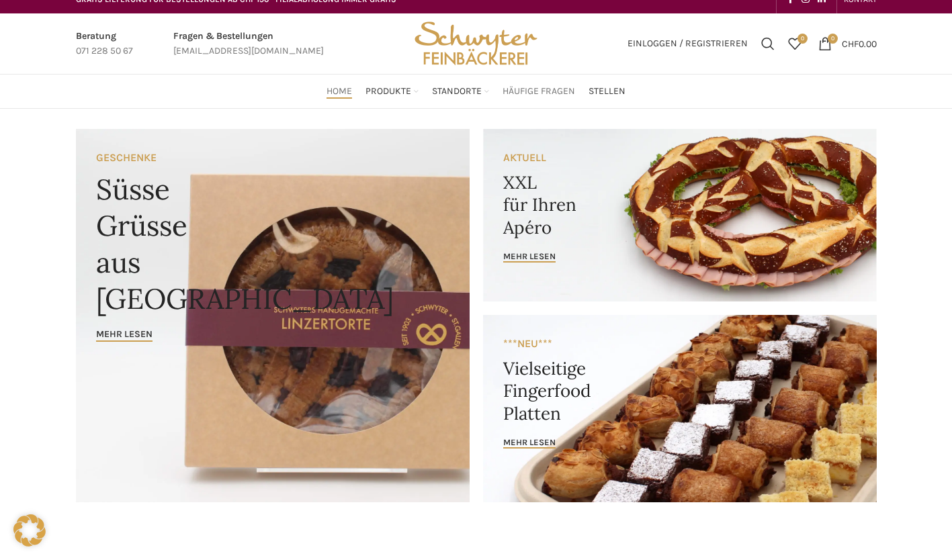 This screenshot has width=952, height=560. Describe the element at coordinates (388, 92) in the screenshot. I see `span: Produkte` at that location.